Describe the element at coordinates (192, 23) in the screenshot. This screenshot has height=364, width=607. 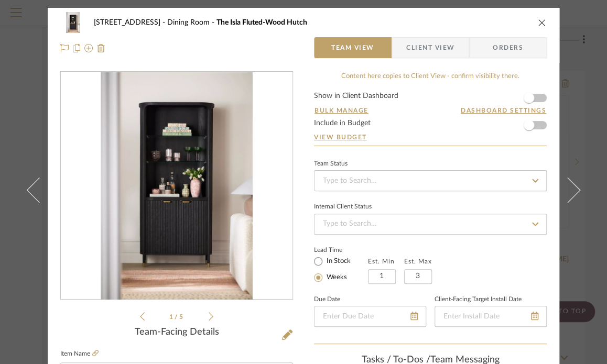
I see `span: Dining Room` at that location.